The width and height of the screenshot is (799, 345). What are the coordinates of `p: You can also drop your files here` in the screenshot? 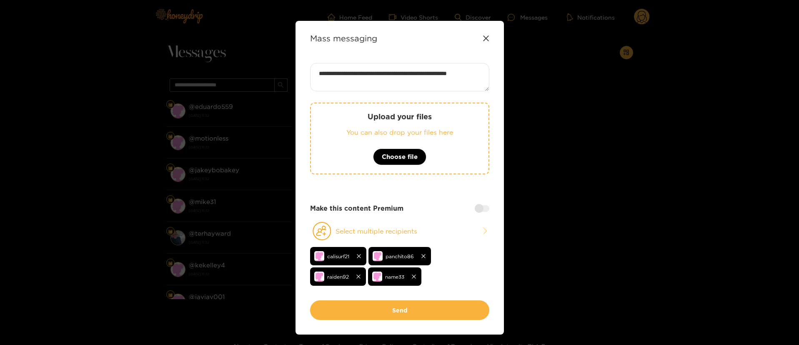 It's located at (400, 132).